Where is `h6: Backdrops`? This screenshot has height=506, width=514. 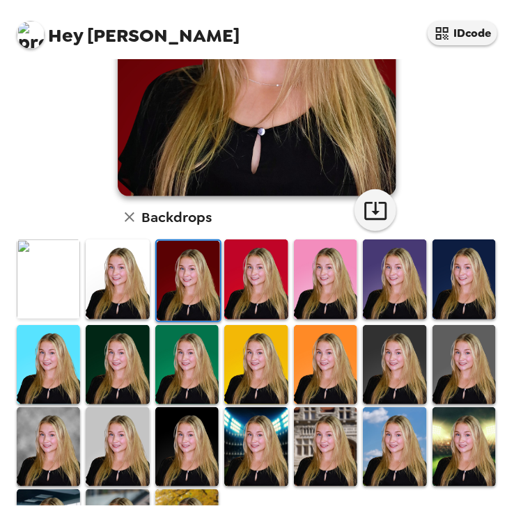 h6: Backdrops is located at coordinates (176, 217).